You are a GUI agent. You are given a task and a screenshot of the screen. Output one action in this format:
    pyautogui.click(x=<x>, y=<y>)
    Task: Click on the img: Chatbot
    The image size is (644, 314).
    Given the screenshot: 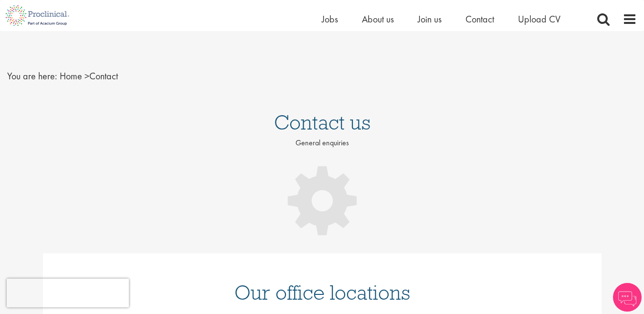 What is the action you would take?
    pyautogui.click(x=628, y=298)
    